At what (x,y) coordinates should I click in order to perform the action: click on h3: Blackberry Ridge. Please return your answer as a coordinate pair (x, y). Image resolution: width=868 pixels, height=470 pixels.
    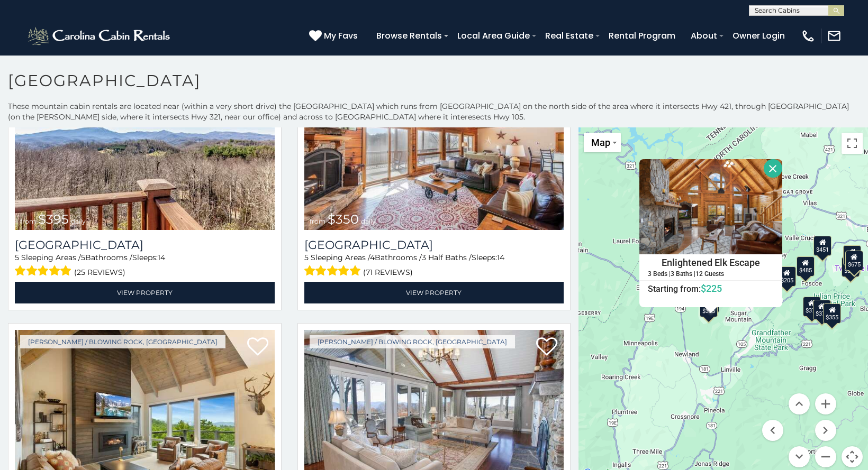
    Looking at the image, I should click on (434, 245).